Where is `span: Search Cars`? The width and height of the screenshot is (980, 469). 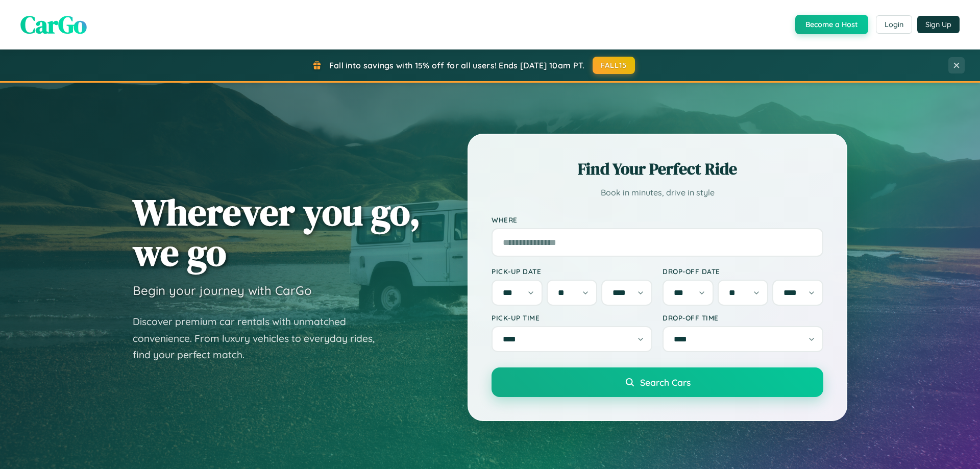
span: Search Cars is located at coordinates (665, 383).